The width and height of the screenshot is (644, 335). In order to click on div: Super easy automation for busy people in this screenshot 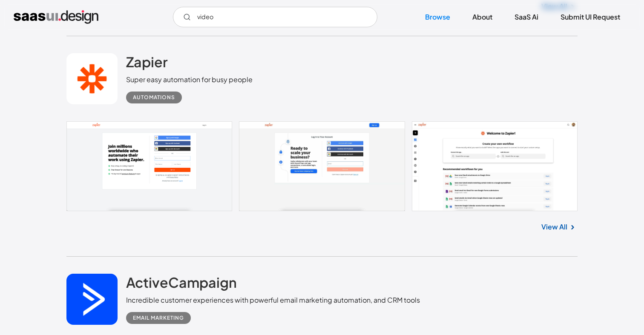, I will do `click(189, 79)`.